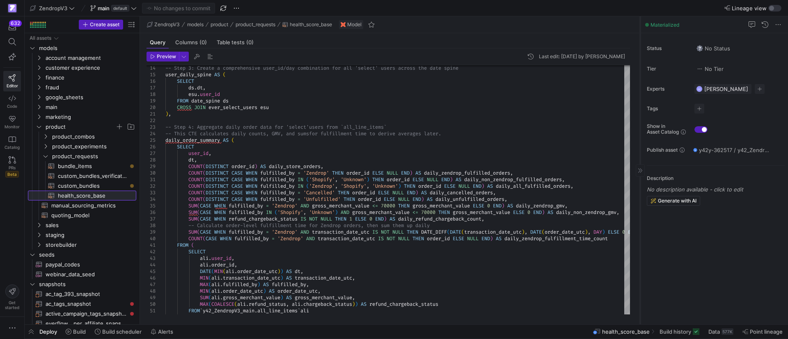 The width and height of the screenshot is (788, 339). What do you see at coordinates (700, 48) in the screenshot?
I see `img: No status` at bounding box center [700, 48].